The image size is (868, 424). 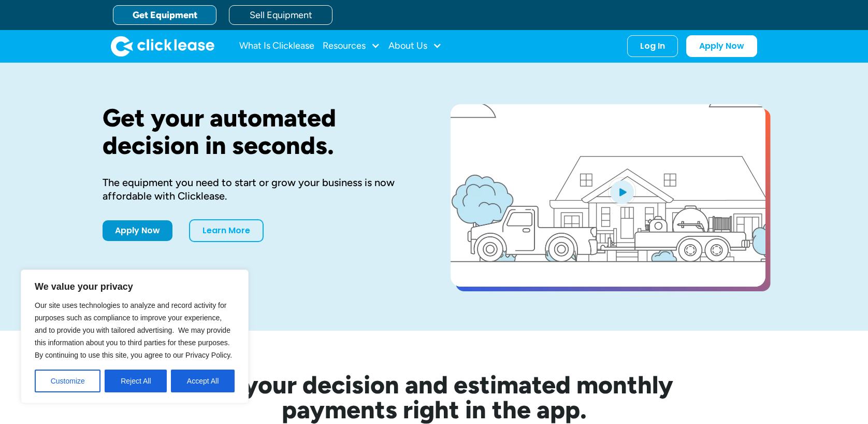 What do you see at coordinates (226, 230) in the screenshot?
I see `a: Learn More` at bounding box center [226, 230].